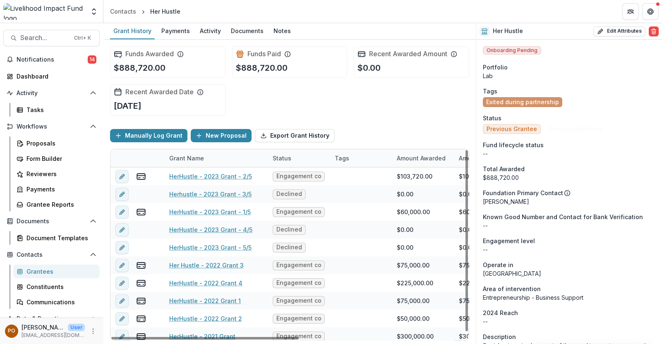  What do you see at coordinates (415, 283) in the screenshot?
I see `div: $225,000.00` at bounding box center [415, 283].